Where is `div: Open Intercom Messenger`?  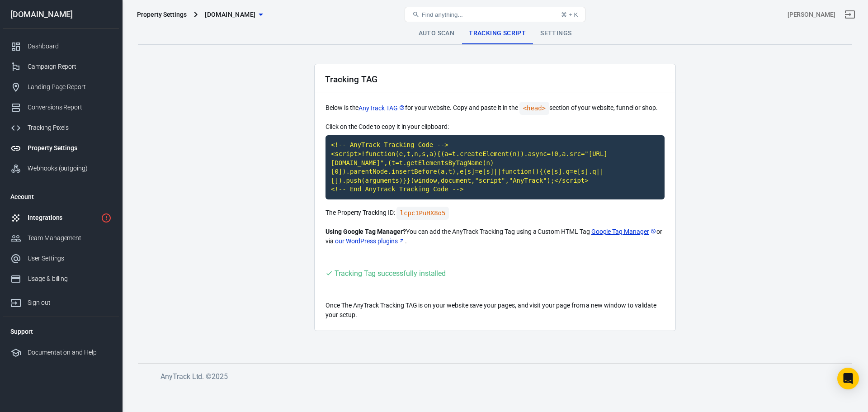 div: Open Intercom Messenger is located at coordinates (848, 378).